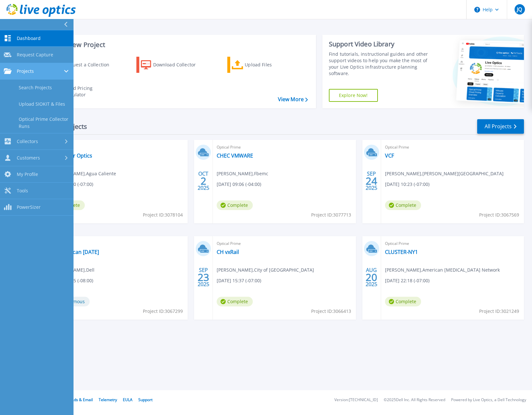 The width and height of the screenshot is (532, 415). What do you see at coordinates (108, 399) in the screenshot?
I see `a: Telemetry` at bounding box center [108, 399].